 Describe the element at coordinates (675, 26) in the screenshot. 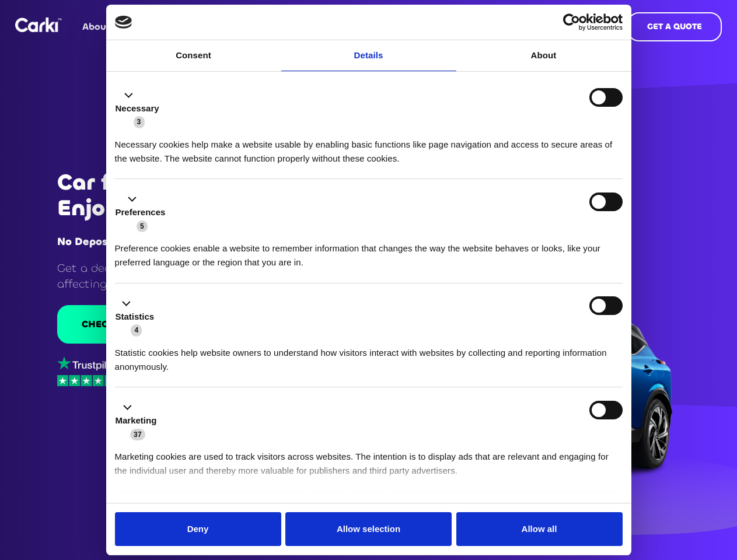

I see `strong: GET A QUOTE` at that location.